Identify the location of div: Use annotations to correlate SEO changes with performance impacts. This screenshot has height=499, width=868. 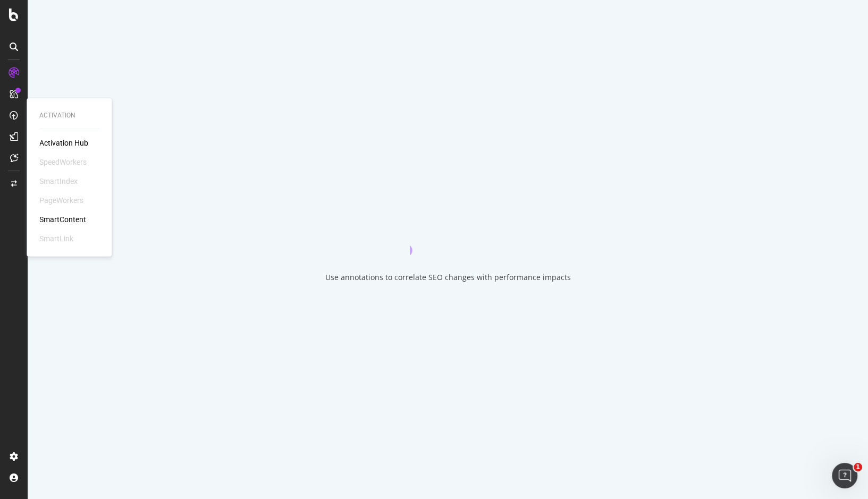
(448, 277).